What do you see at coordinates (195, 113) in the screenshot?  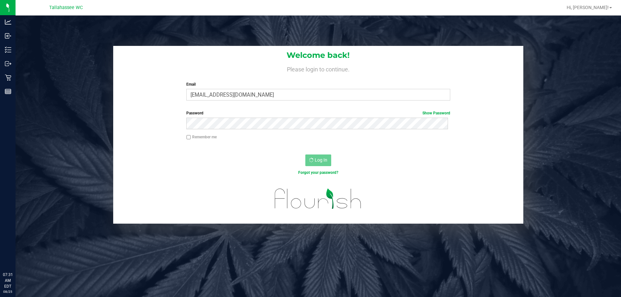 I see `span: Password` at bounding box center [195, 113].